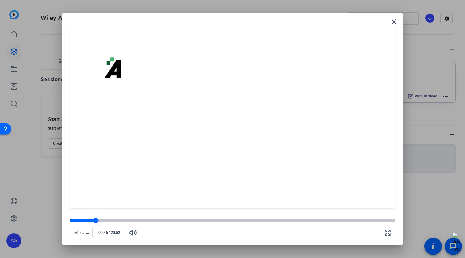 This screenshot has height=258, width=465. Describe the element at coordinates (101, 232) in the screenshot. I see `span: 00:46` at that location.